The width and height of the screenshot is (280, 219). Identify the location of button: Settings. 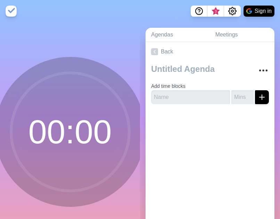
(232, 11).